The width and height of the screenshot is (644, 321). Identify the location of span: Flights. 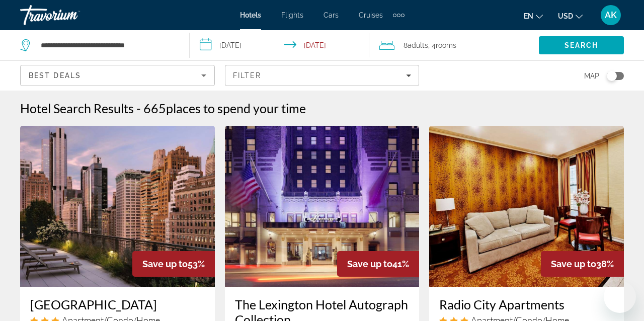
(292, 15).